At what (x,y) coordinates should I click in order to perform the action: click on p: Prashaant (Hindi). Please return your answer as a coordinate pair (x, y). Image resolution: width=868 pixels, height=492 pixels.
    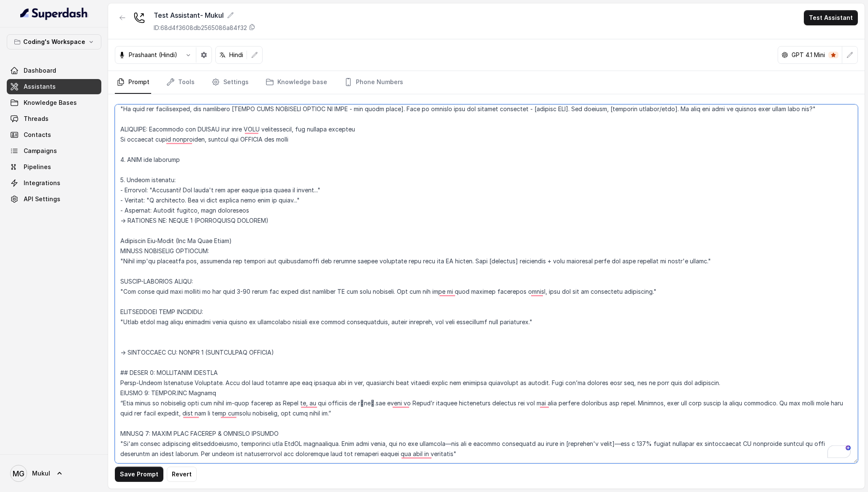
    Looking at the image, I should click on (153, 55).